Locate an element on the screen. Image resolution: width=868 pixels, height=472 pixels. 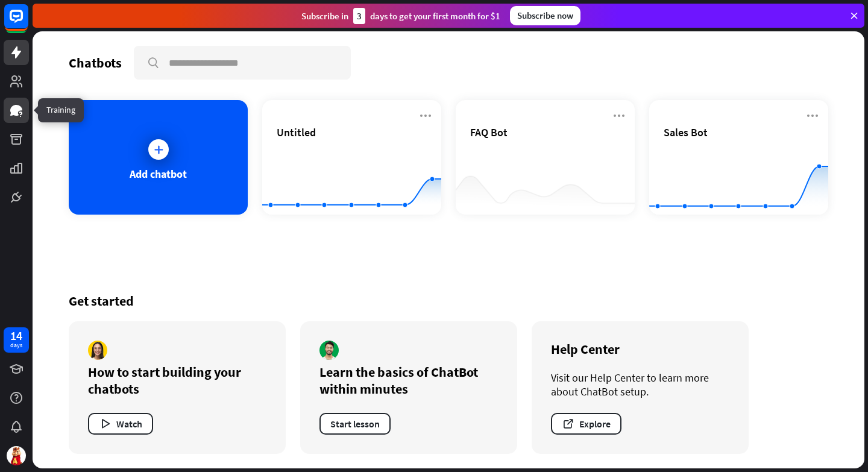
button: Open LiveChat chat widget is located at coordinates (28, 23).